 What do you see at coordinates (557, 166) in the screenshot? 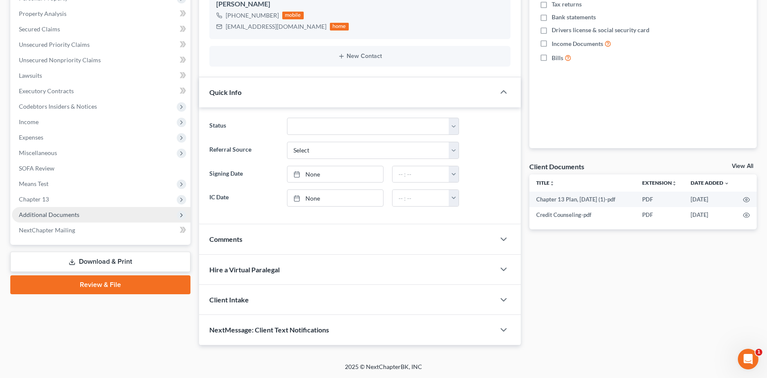
I see `div: Client Documents` at bounding box center [557, 166].